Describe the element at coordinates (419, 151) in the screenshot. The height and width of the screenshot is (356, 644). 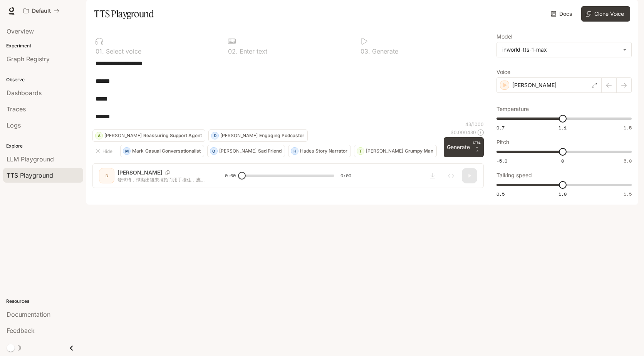
I see `p: Grumpy Man` at that location.